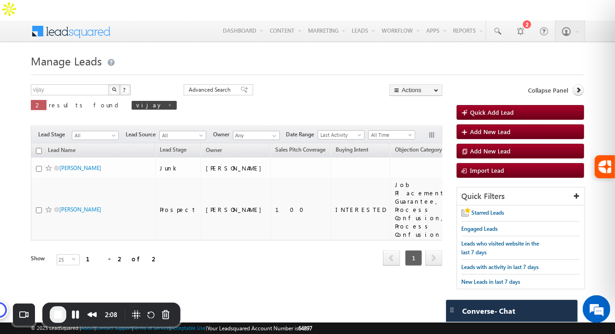 The width and height of the screenshot is (615, 334). Describe the element at coordinates (340, 135) in the screenshot. I see `span: Last Activity` at that location.